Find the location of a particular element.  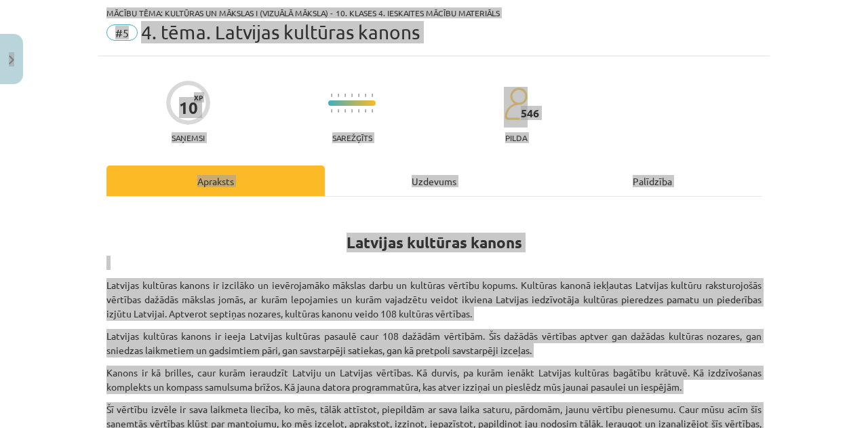

p: Latvijas kultūras kanons ir ieeja Latvijas kultūras pasaulē caur 108 dažādām vērtībām. Šīs dažādā... is located at coordinates (434, 343).